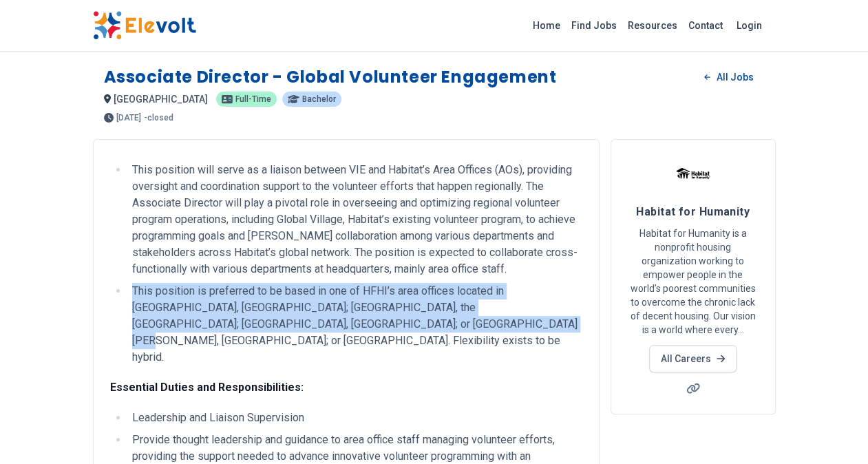 This screenshot has width=868, height=464. I want to click on a: Contact, so click(706, 26).